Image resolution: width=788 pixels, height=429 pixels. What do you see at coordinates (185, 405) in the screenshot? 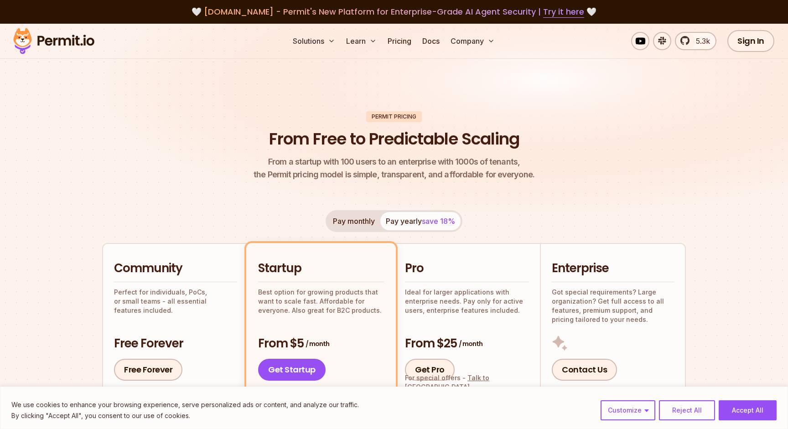
I see `p: We use cookies to enhance your browsing experience, serve personalized ads or content, and analyz...` at bounding box center [185, 405].